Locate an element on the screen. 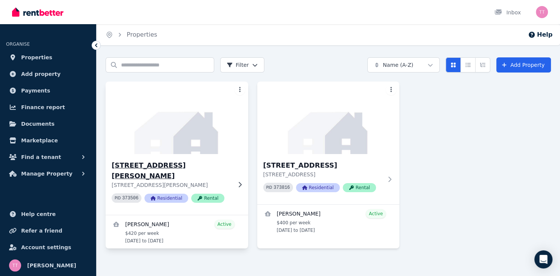 The height and width of the screenshot is (276, 560). button: Name (A-Z) is located at coordinates (404, 65).